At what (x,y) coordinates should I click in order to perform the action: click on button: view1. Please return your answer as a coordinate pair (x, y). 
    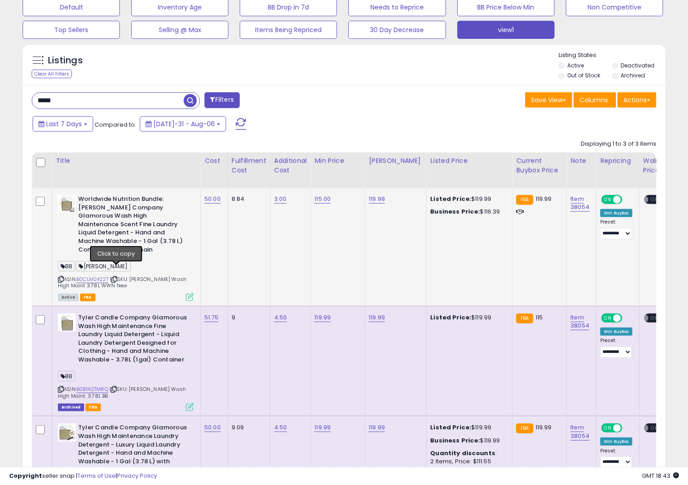
    Looking at the image, I should click on (506, 30).